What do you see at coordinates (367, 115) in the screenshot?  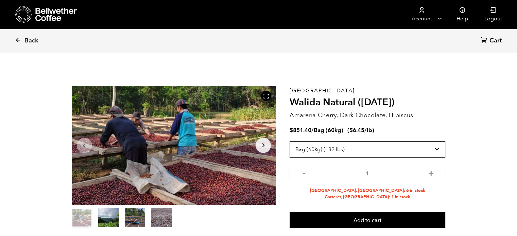 I see `p: Amarena Cherry, Dark Chocolate, Hibiscus` at bounding box center [367, 115].